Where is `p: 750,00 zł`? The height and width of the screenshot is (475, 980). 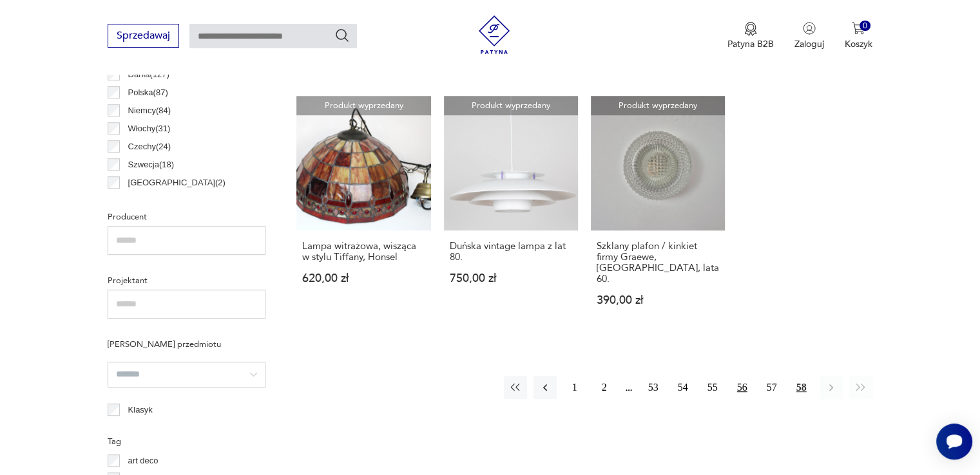
p: 750,00 zł is located at coordinates (510, 278).